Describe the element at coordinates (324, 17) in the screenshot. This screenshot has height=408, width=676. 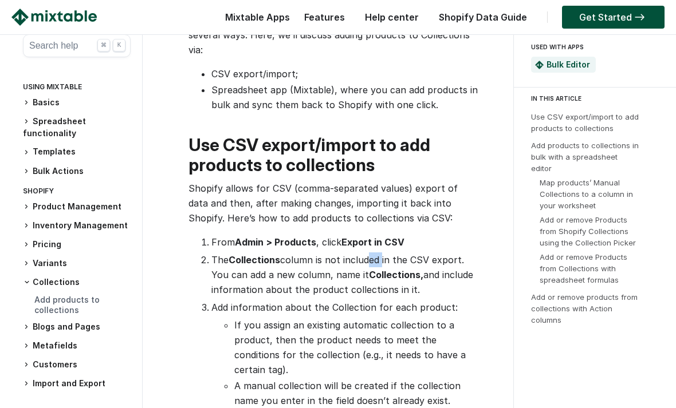
I see `a: Features` at that location.